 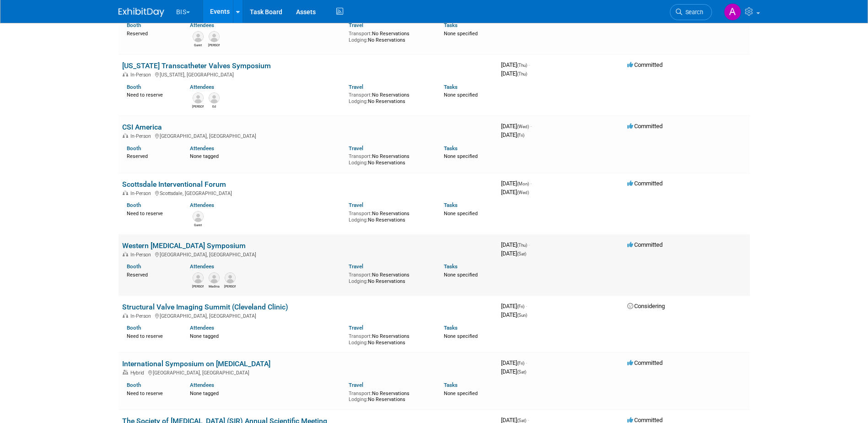 I want to click on div: Kevin Ryan, so click(x=198, y=106).